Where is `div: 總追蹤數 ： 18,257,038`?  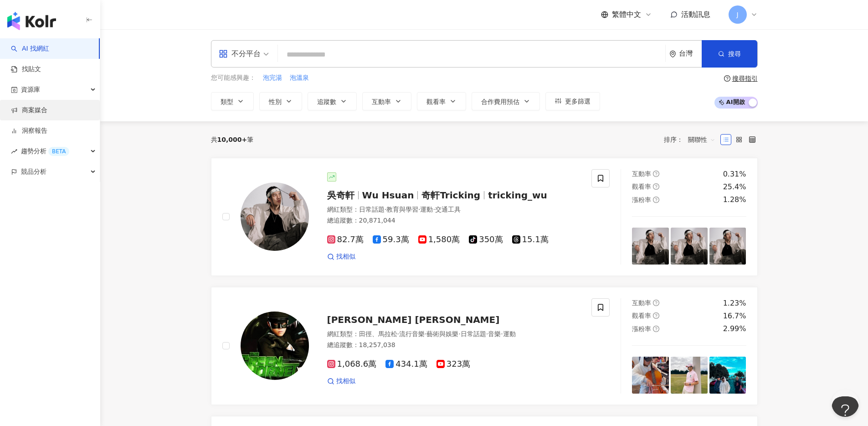
div: 總追蹤數 ： 18,257,038 is located at coordinates (454, 346).